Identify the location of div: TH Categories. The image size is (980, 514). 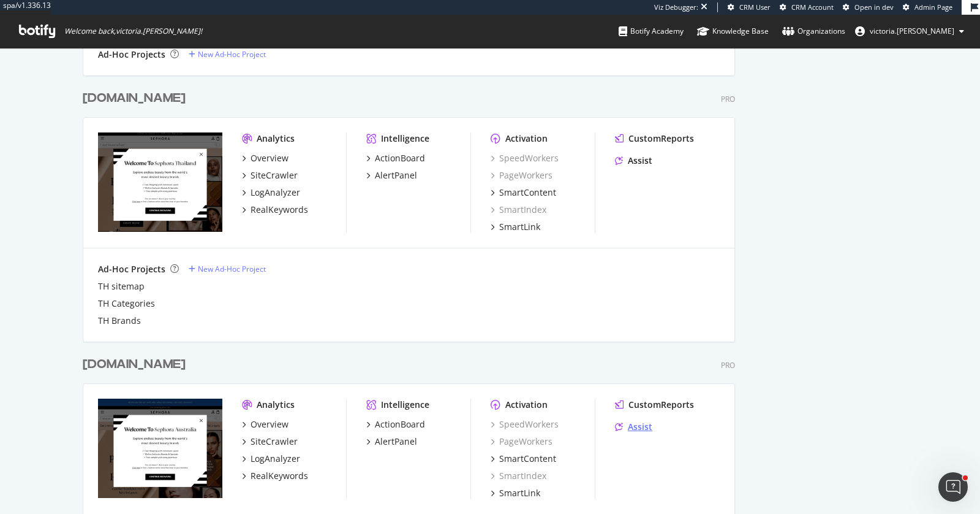
(126, 303).